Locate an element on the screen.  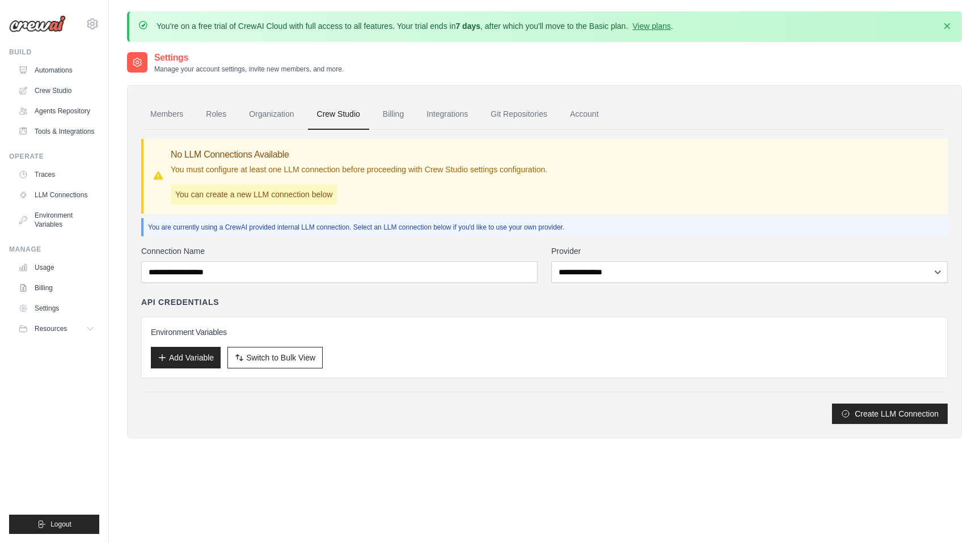
p: You can create a new LLM connection below is located at coordinates (254, 195).